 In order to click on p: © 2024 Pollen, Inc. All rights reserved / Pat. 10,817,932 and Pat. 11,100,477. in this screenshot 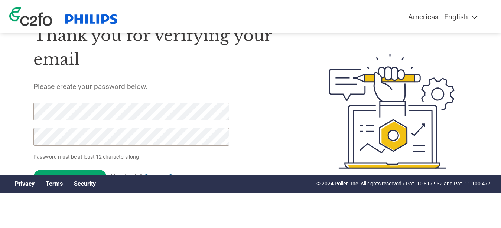, I will do `click(404, 184)`.